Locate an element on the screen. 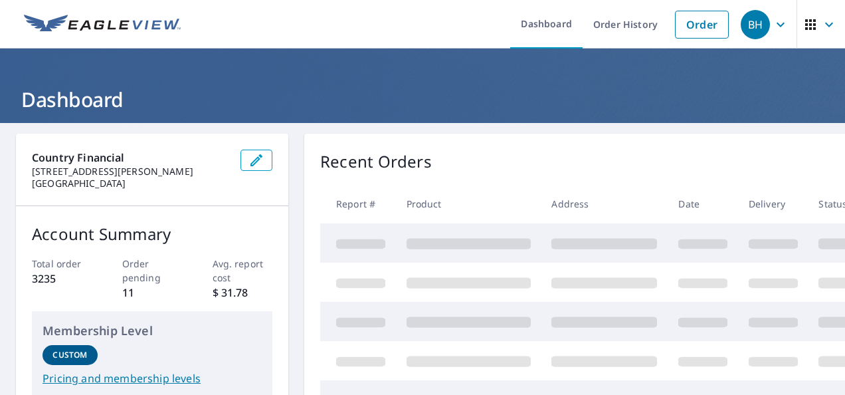 The width and height of the screenshot is (845, 395). p: Recent Orders is located at coordinates (376, 161).